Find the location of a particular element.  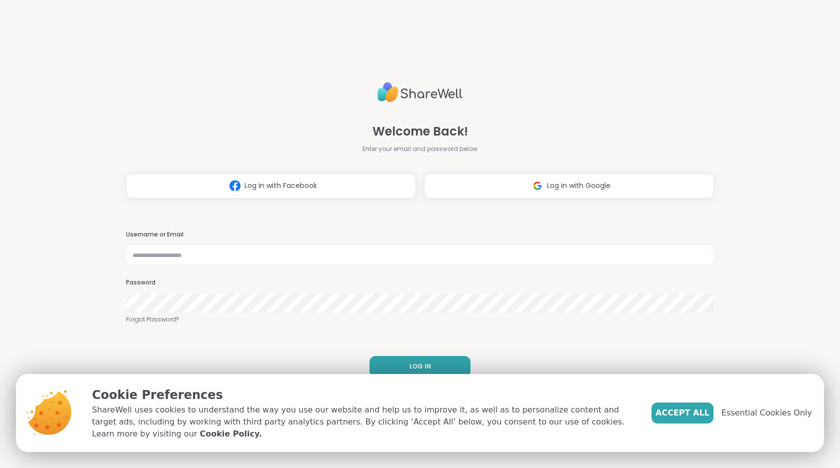

span: Accept All is located at coordinates (682, 413).